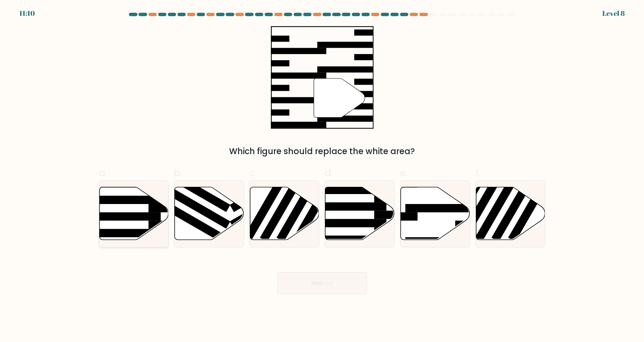 This screenshot has width=644, height=342. Describe the element at coordinates (322, 152) in the screenshot. I see `div: Which figure should replace the white area?` at that location.